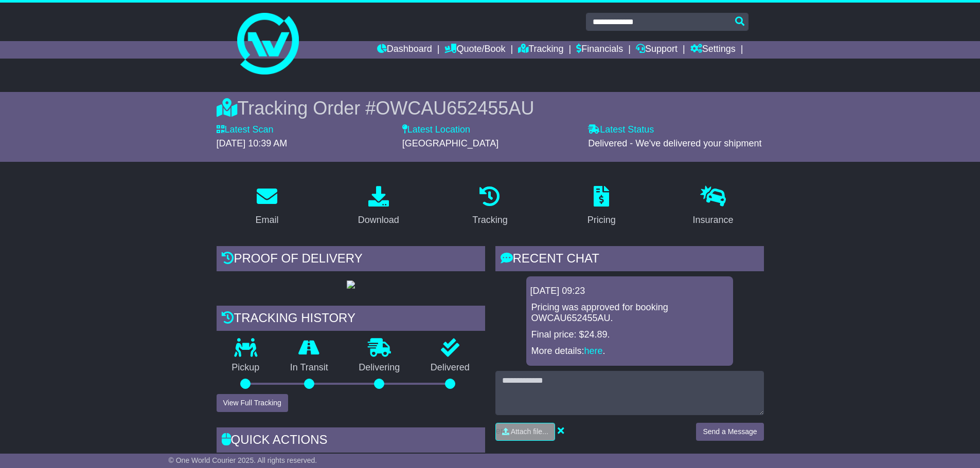 The width and height of the screenshot is (980, 468). I want to click on div: Tracking history, so click(351, 320).